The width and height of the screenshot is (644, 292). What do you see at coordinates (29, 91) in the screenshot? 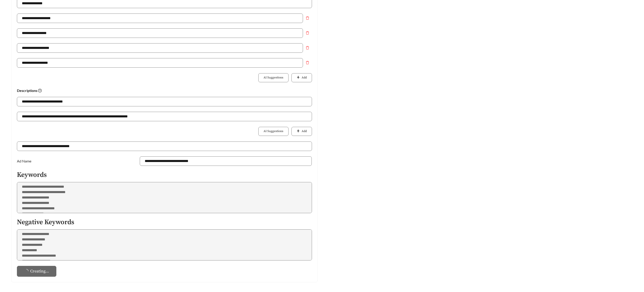
I see `strong: Descriptions` at bounding box center [29, 91].